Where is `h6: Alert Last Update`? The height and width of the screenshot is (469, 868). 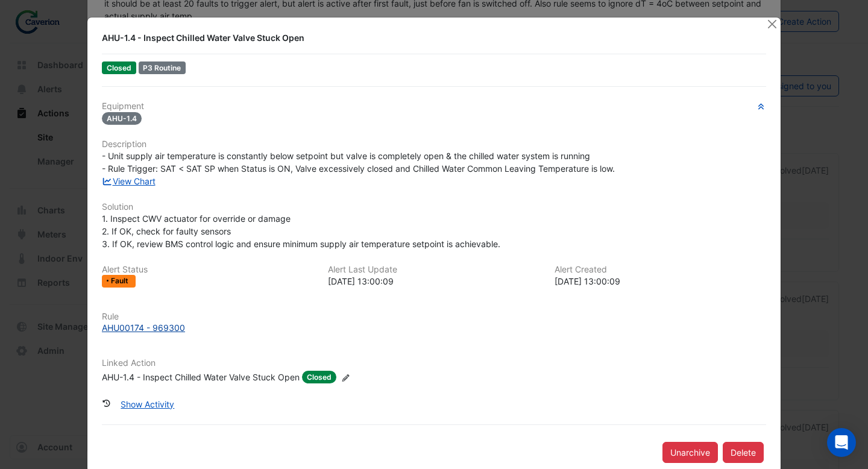 h6: Alert Last Update is located at coordinates (434, 270).